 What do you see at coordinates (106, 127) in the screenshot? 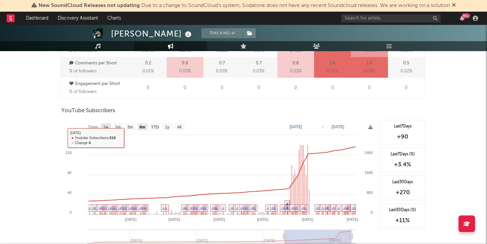
I see `text: 1w` at bounding box center [106, 127].